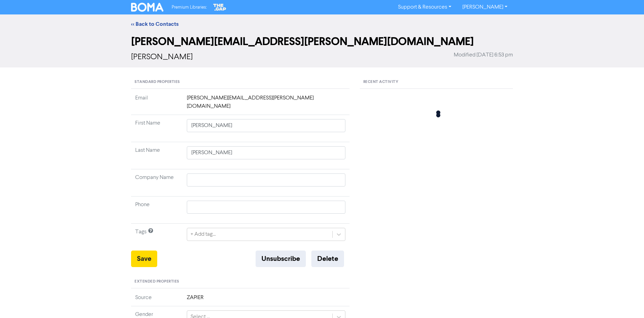  I want to click on button: Unsubscribe, so click(281, 259).